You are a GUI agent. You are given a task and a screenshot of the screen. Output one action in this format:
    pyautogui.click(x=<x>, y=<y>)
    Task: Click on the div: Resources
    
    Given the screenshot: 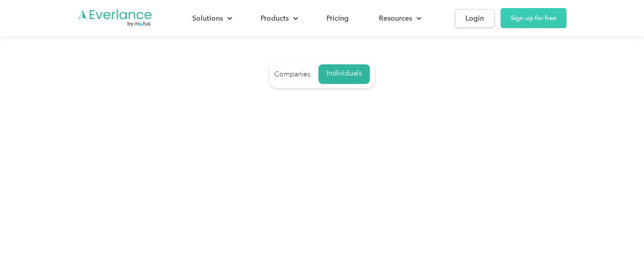 What is the action you would take?
    pyautogui.click(x=395, y=18)
    